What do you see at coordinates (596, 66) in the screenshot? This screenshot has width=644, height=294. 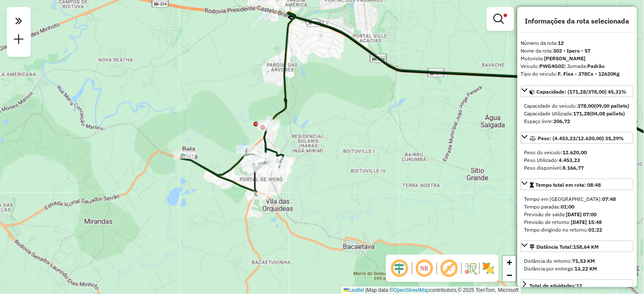 I see `strong: Padrão` at bounding box center [596, 66].